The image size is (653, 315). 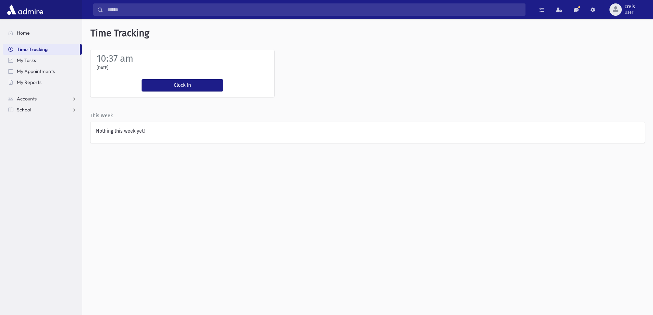 What do you see at coordinates (36, 71) in the screenshot?
I see `span: My Appointments` at bounding box center [36, 71].